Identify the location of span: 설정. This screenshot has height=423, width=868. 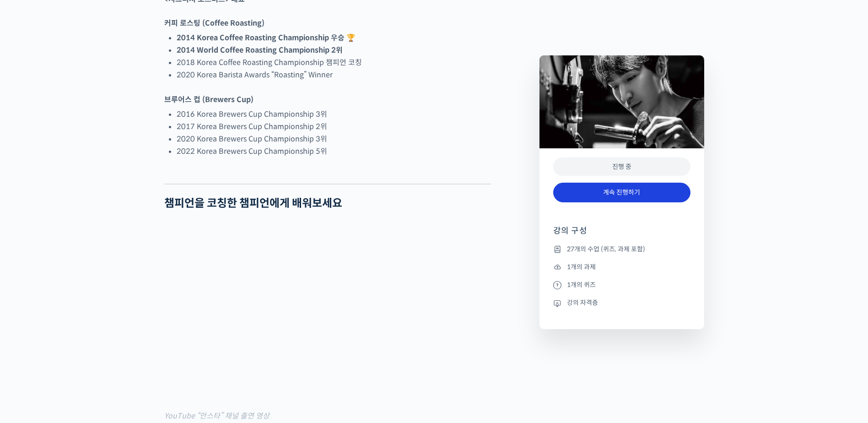
(147, 308).